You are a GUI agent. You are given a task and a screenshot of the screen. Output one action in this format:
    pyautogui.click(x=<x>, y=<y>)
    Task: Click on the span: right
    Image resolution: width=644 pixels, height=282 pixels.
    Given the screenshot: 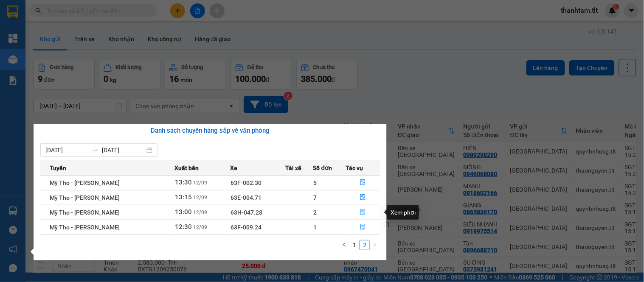 What is the action you would take?
    pyautogui.click(x=374, y=245)
    